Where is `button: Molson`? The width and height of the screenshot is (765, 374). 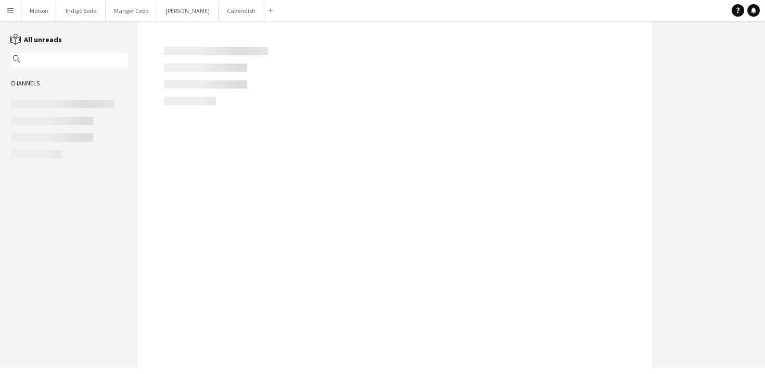 button: Molson is located at coordinates (39, 10).